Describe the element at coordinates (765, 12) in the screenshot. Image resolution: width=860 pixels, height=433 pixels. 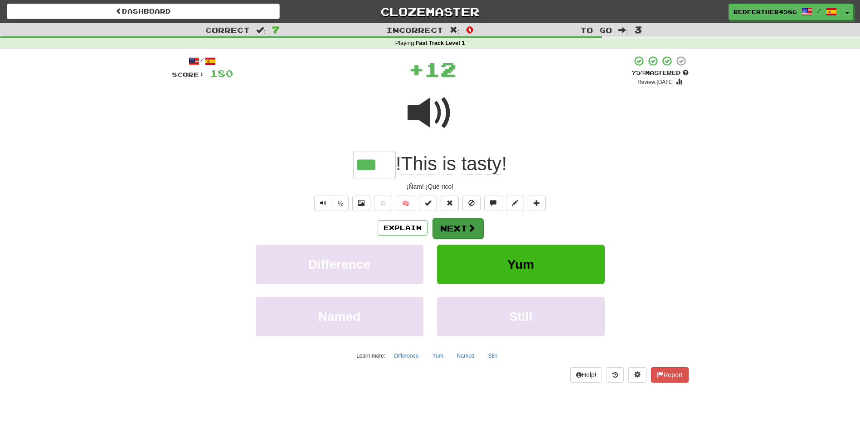
I see `span: RedFeather4586` at that location.